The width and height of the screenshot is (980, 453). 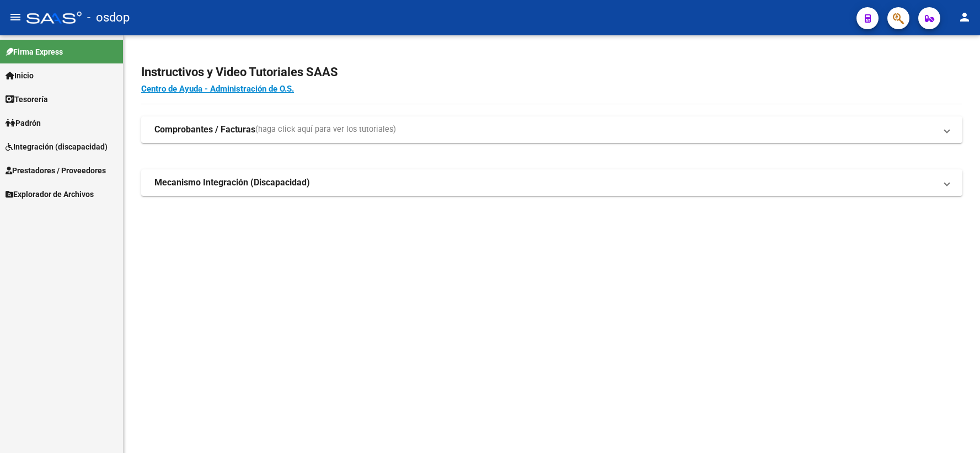 What do you see at coordinates (55, 170) in the screenshot?
I see `span: Prestadores / Proveedores` at bounding box center [55, 170].